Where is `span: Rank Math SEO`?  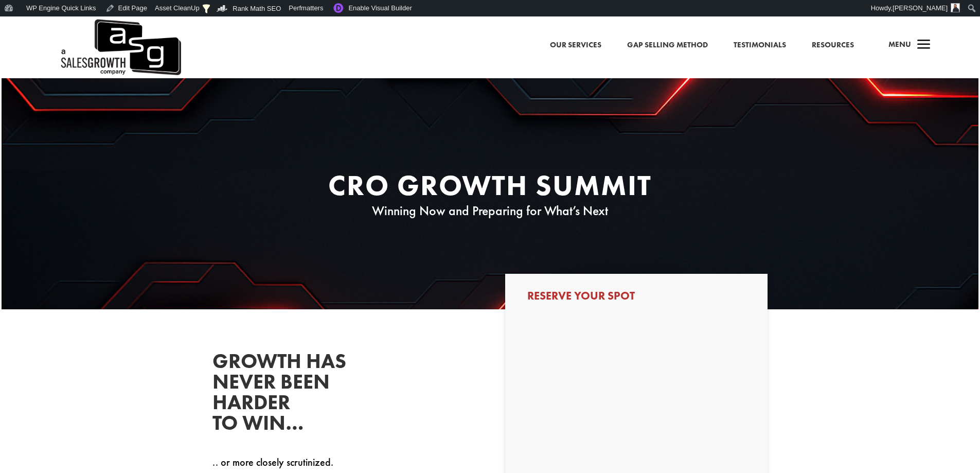
span: Rank Math SEO is located at coordinates (257, 8).